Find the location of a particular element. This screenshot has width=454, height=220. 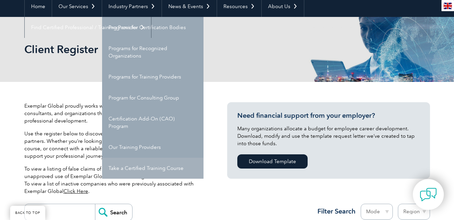

h2: Client Register is located at coordinates (166, 49).